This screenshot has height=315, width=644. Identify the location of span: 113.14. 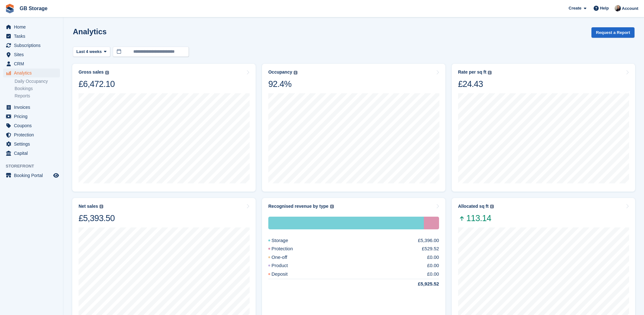
(476, 218).